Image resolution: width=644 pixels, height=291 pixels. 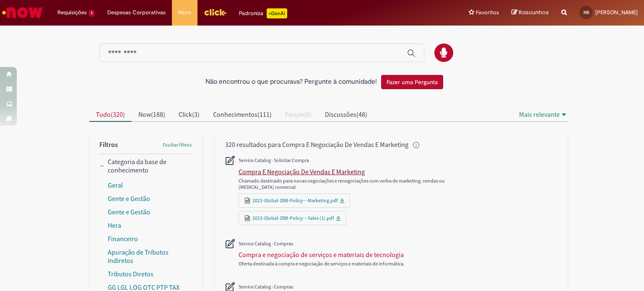 What do you see at coordinates (22, 12) in the screenshot?
I see `img: ServiceNow` at bounding box center [22, 12].